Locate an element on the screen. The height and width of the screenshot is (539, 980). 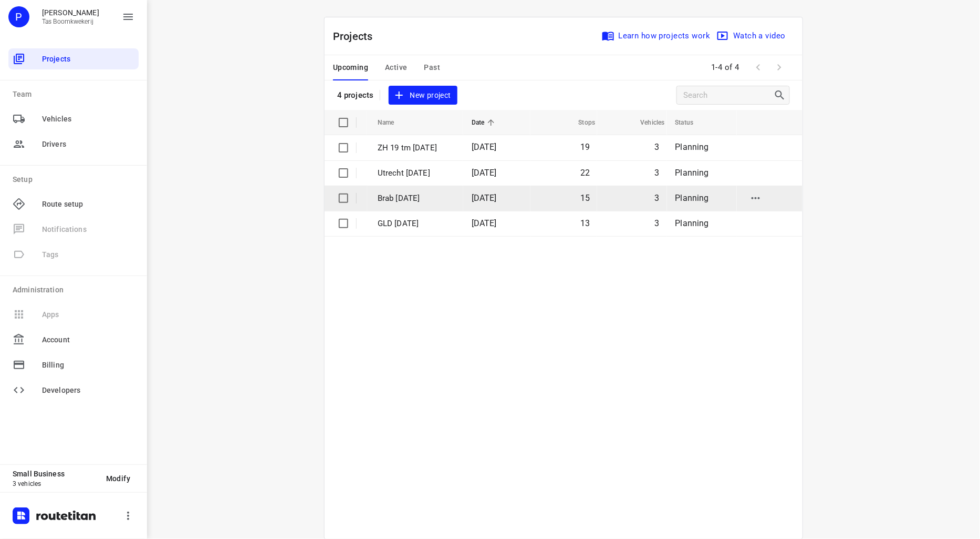
span: Upcoming is located at coordinates (350, 67).